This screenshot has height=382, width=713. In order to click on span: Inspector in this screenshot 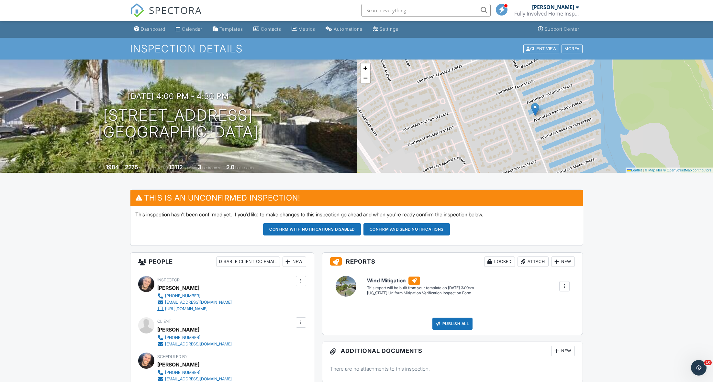, I will do `click(168, 280)`.